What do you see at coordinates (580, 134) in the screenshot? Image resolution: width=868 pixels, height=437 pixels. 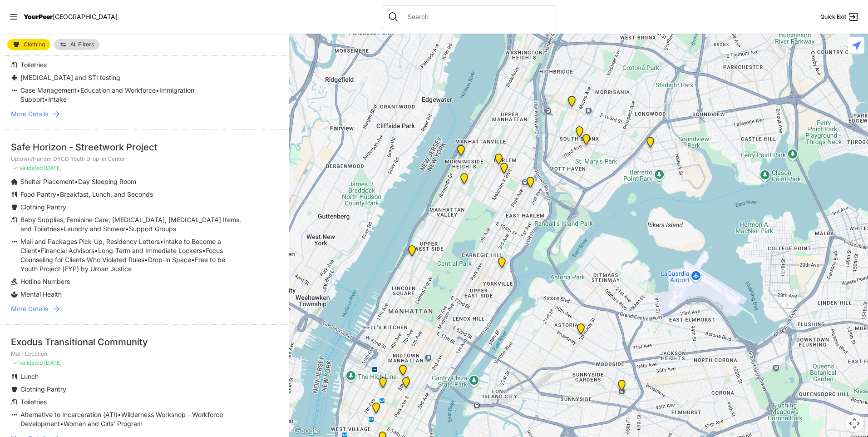 I see `div: The Bronx` at bounding box center [580, 134].